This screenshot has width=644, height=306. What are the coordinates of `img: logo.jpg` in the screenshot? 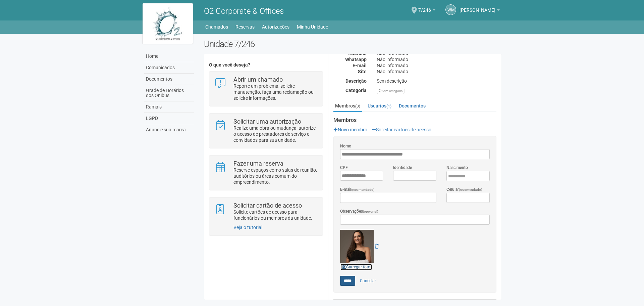 It's located at (168, 24).